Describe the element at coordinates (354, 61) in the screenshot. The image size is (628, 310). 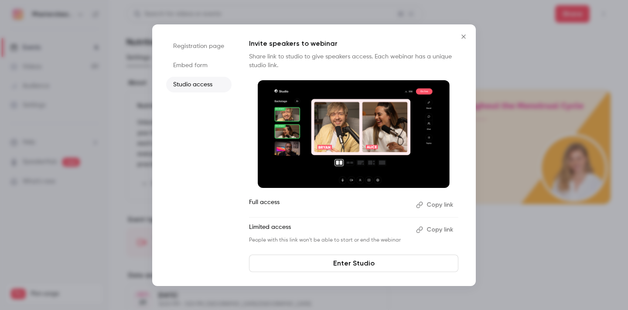
I see `p: Share link to studio to give speakers access. Each webinar has a unique studio link.` at that location.